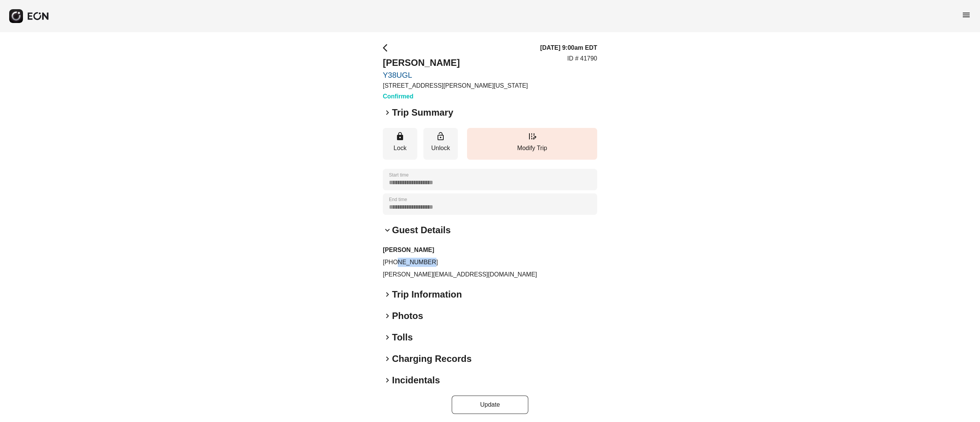 The height and width of the screenshot is (422, 980). Describe the element at coordinates (441, 148) in the screenshot. I see `p: Unlock` at that location.